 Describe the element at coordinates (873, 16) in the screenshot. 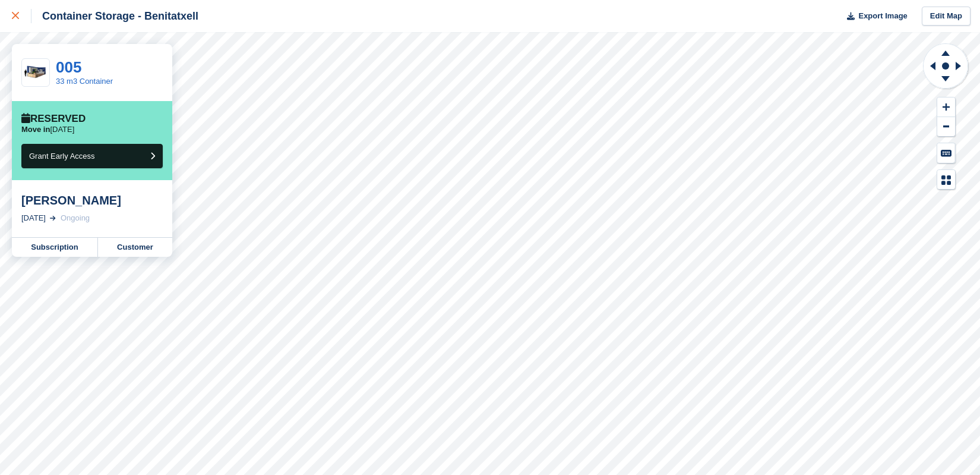

I see `button: Export Image` at that location.